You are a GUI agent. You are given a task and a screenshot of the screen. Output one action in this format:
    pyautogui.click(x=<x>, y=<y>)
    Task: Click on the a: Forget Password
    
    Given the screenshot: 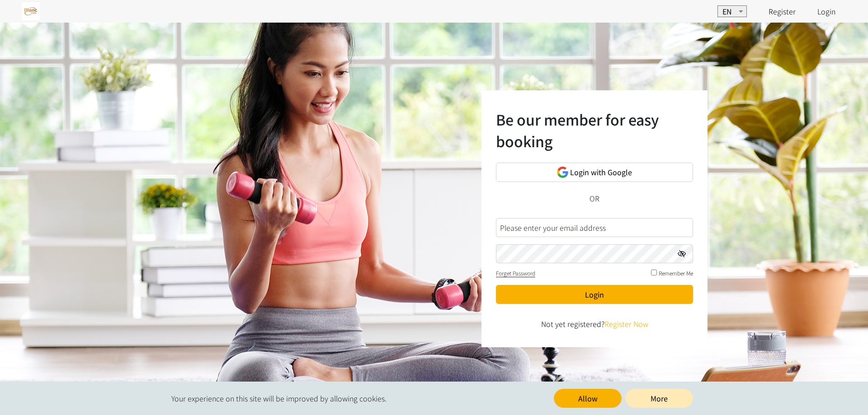 What is the action you would take?
    pyautogui.click(x=515, y=273)
    